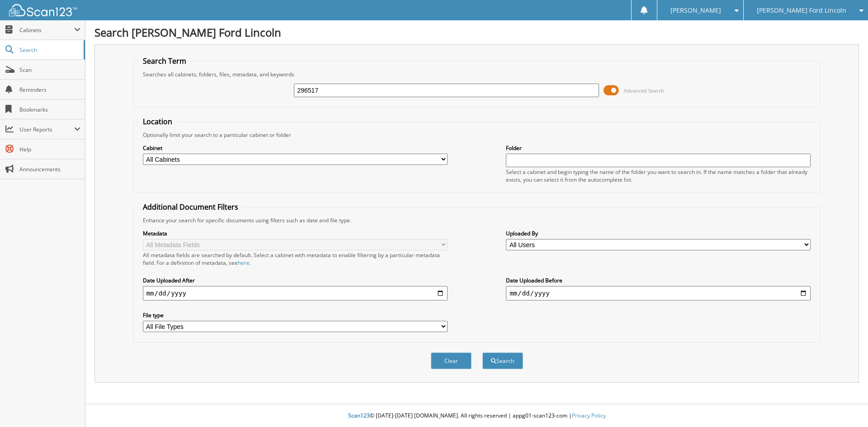 This screenshot has height=427, width=868. I want to click on legend: Search Term, so click(164, 61).